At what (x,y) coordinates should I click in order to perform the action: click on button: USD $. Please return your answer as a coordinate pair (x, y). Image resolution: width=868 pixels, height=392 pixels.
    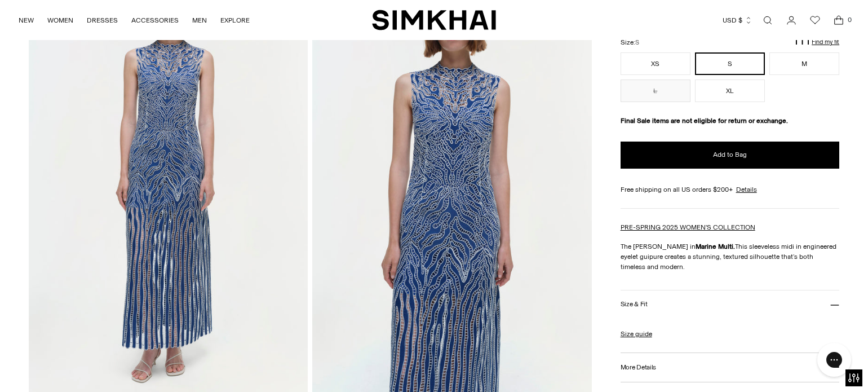
    Looking at the image, I should click on (737, 20).